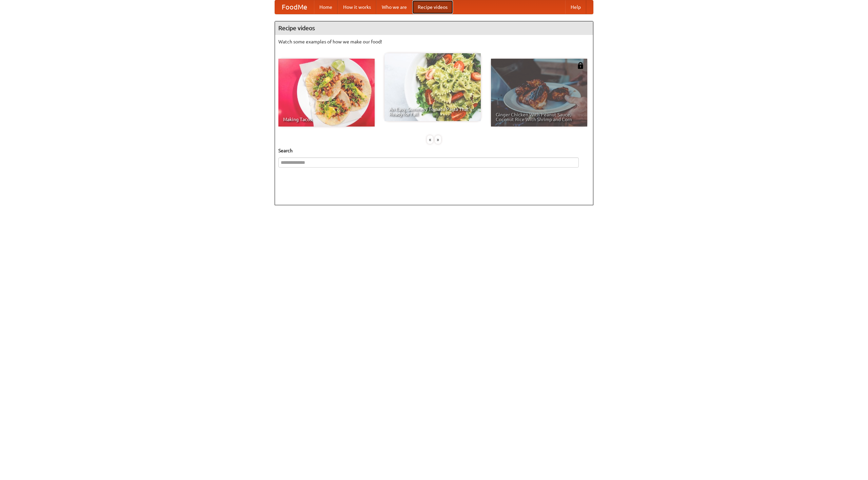  I want to click on h4: Recipe videos, so click(434, 28).